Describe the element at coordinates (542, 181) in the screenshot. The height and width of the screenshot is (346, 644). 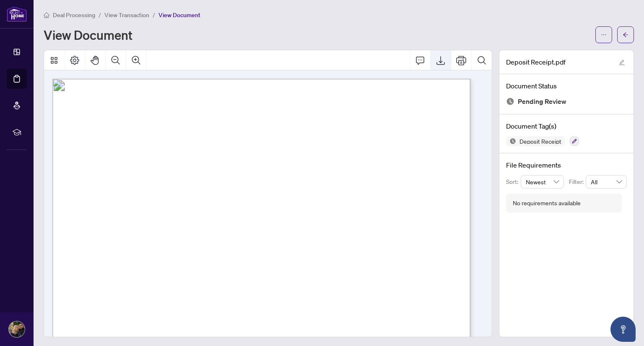
I see `span: Newest` at that location.